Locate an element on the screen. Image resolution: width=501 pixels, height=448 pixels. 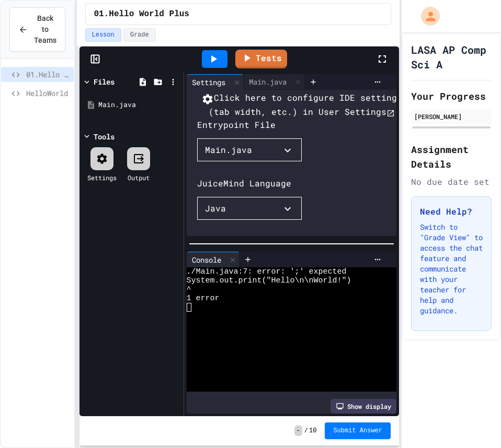
a: Tests is located at coordinates (261, 59).